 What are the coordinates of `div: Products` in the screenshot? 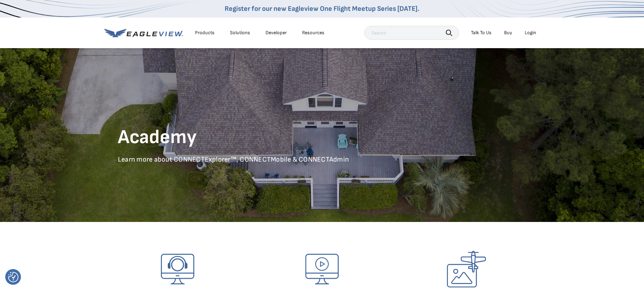 It's located at (205, 33).